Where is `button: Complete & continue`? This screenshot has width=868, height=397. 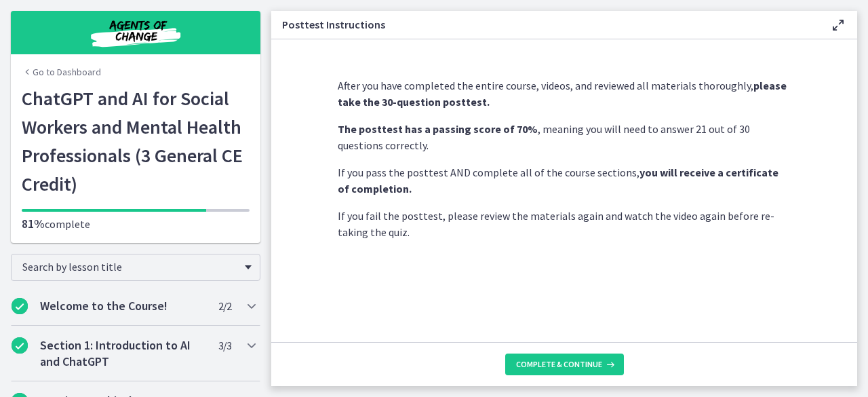 button: Complete & continue is located at coordinates (564, 364).